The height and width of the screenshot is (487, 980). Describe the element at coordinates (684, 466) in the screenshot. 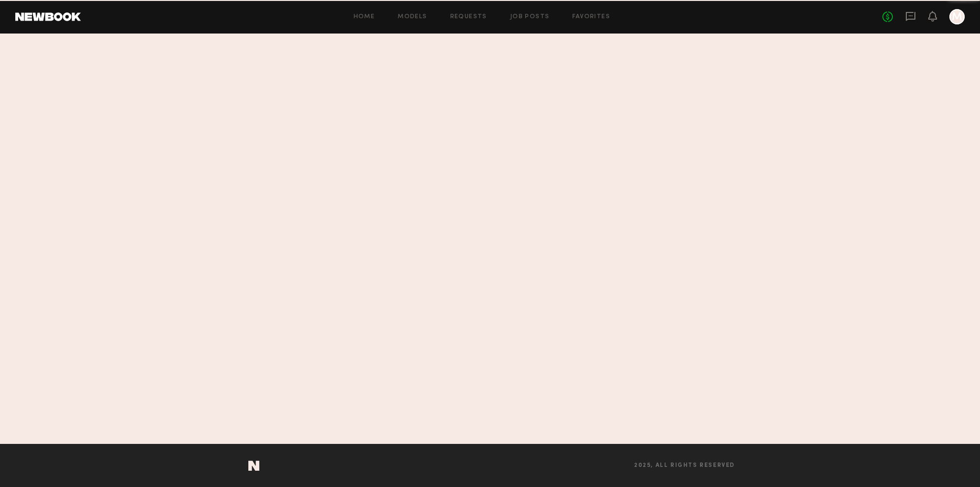

I see `span: 2025, all rights reserved` at that location.